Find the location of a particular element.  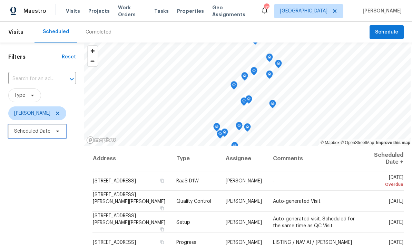

th: Comments is located at coordinates (314, 159).